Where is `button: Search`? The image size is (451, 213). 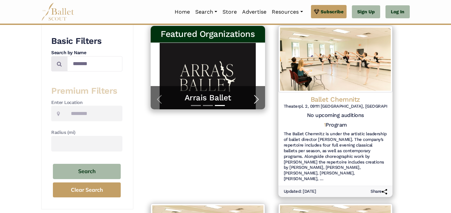
button: Search is located at coordinates (87, 172).